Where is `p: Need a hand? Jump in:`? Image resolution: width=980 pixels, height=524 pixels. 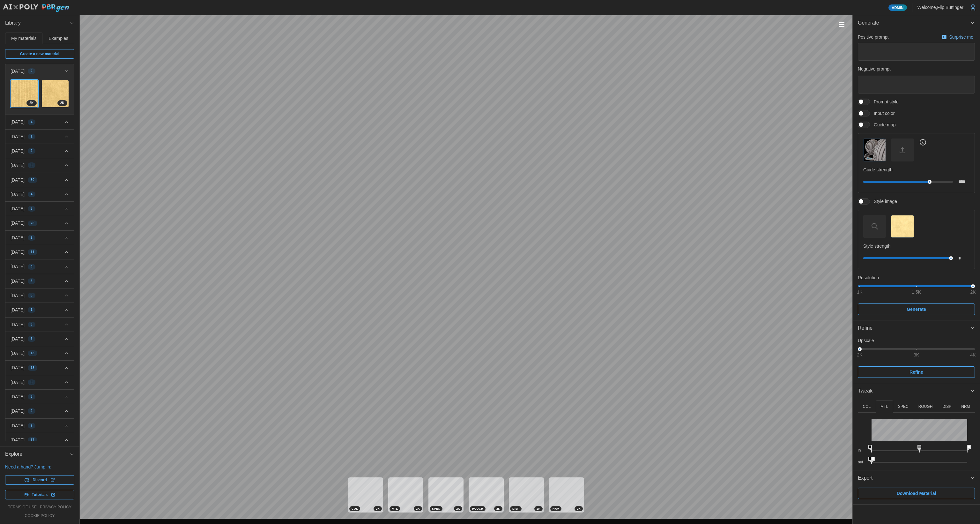 p: Need a hand? Jump in: is located at coordinates (40, 467).